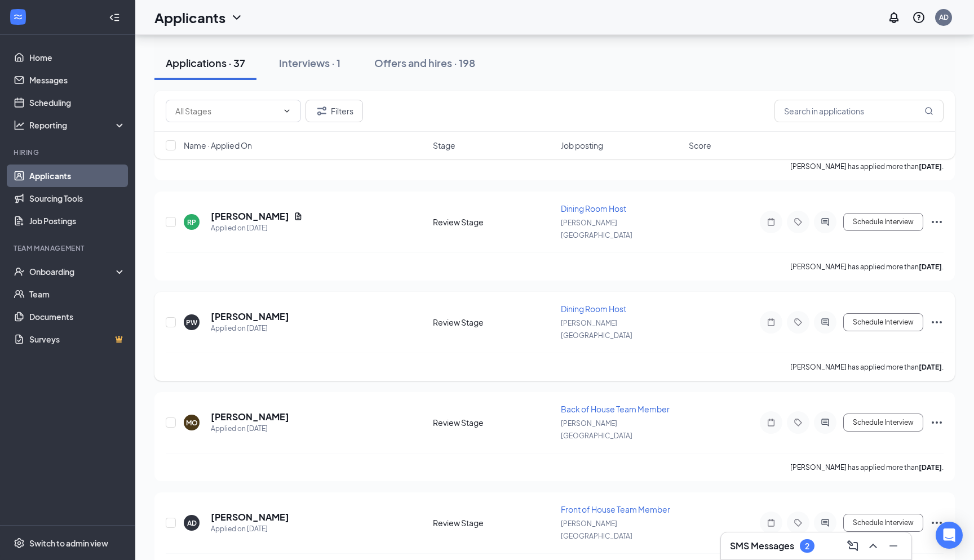 The width and height of the screenshot is (974, 560). What do you see at coordinates (19, 125) in the screenshot?
I see `svg: Analysis` at bounding box center [19, 125].